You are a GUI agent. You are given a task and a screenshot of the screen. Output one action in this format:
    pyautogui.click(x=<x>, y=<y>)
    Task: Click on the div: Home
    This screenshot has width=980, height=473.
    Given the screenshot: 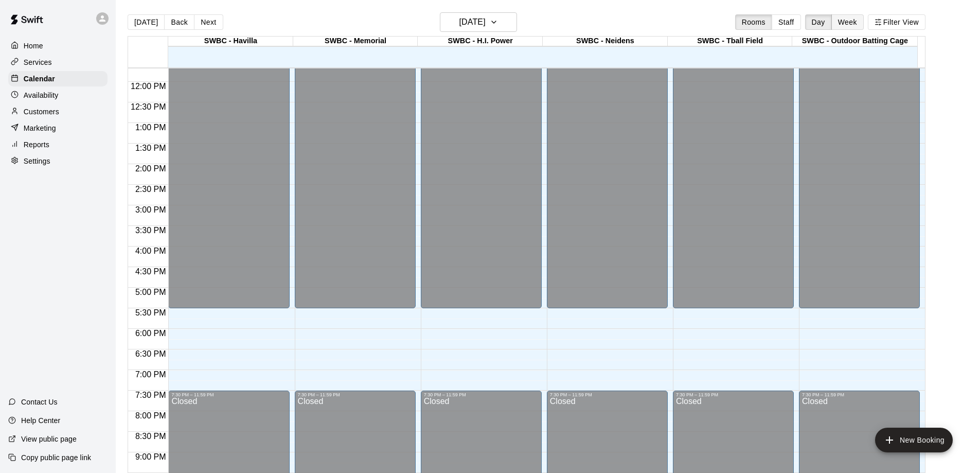 What is the action you would take?
    pyautogui.click(x=58, y=46)
    